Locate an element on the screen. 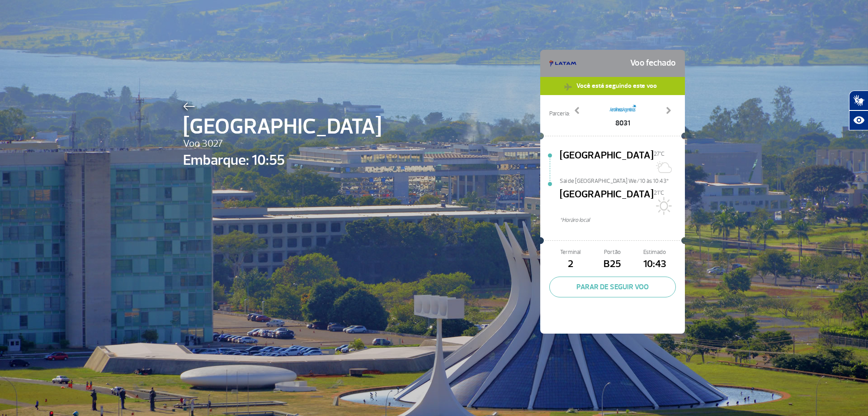 The height and width of the screenshot is (416, 868). span: Voo 3027 is located at coordinates (282, 144).